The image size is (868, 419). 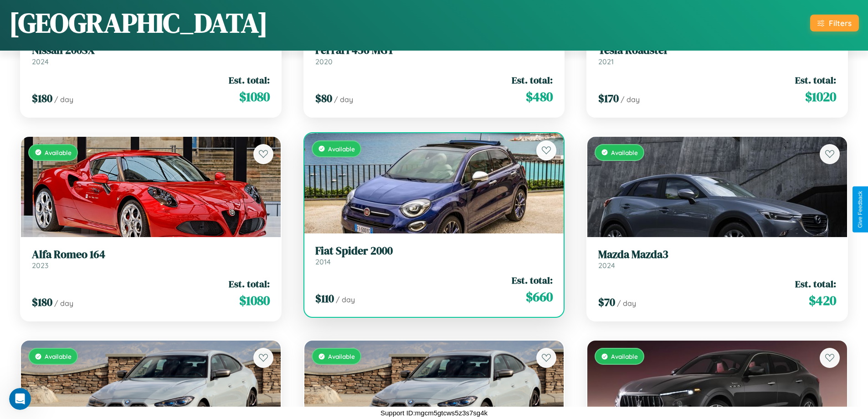 What do you see at coordinates (835, 23) in the screenshot?
I see `button: Filters` at bounding box center [835, 23].